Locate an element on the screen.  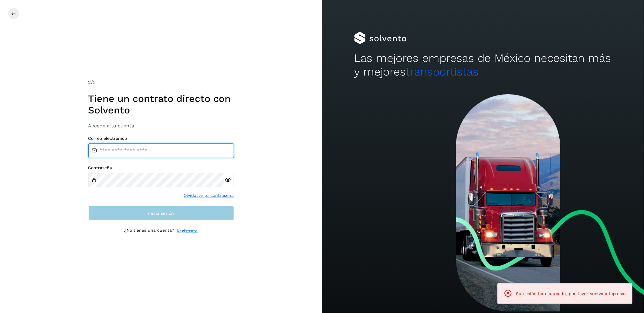
label: Contraseña is located at coordinates (161, 168).